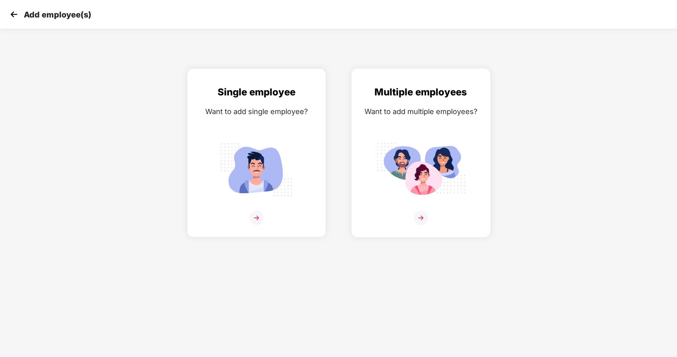 This screenshot has width=677, height=357. What do you see at coordinates (14, 14) in the screenshot?
I see `img: svg+xml;base64,PHN2ZyB4bWxucz0iaHR0cDovL3d3dy53My5vcmcvMjAwMC9zdmciIHdpZHRoPSIzMCIgaGVpZ2h0PSIzMC...` at bounding box center [14, 14].